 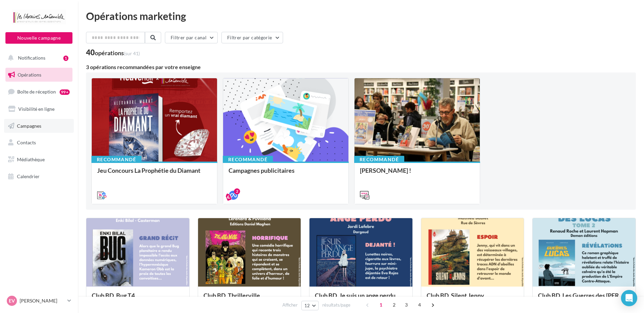 I want to click on div: 3 opérations recommandées par votre enseigne, so click(x=361, y=67).